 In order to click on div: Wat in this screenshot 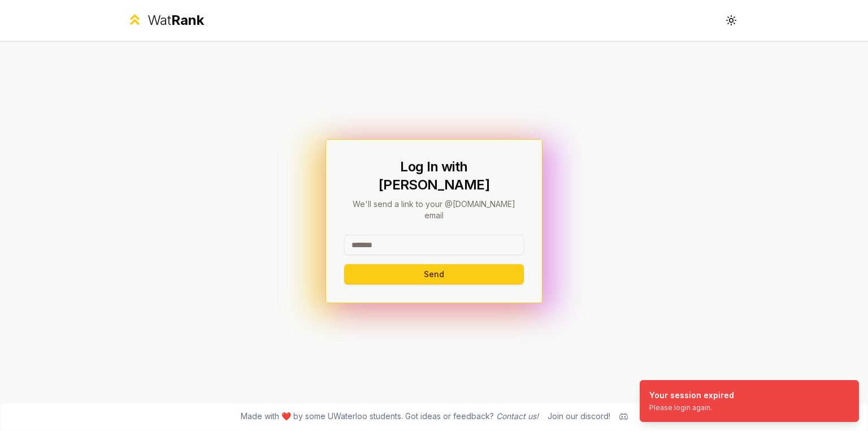, I will do `click(176, 20)`.